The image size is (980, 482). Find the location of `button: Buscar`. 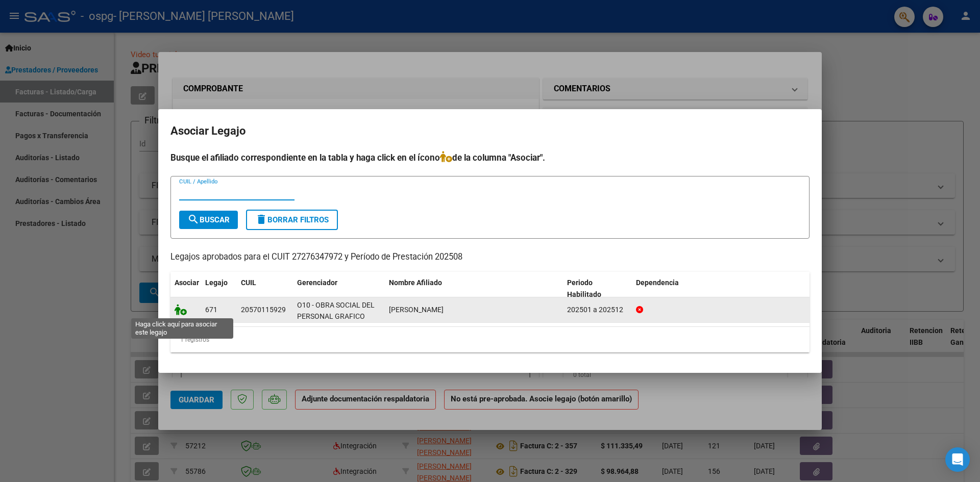

button: Buscar is located at coordinates (208, 220).